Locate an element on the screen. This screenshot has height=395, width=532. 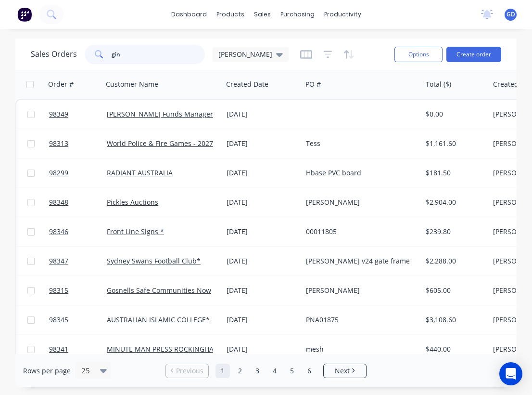
div: $2,904.00 is located at coordinates (454, 202).